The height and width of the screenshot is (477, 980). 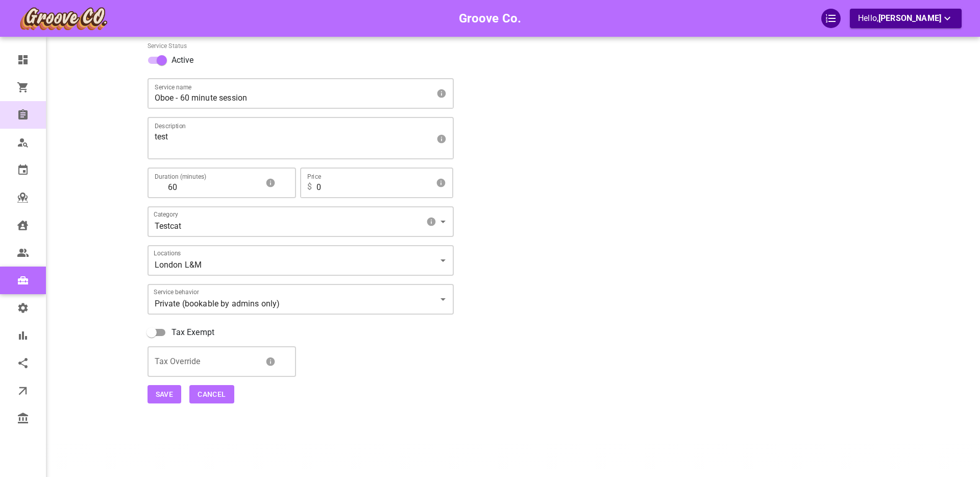 What do you see at coordinates (441, 183) in the screenshot?
I see `svg: Let customers know how much you charge for this service` at bounding box center [441, 183].